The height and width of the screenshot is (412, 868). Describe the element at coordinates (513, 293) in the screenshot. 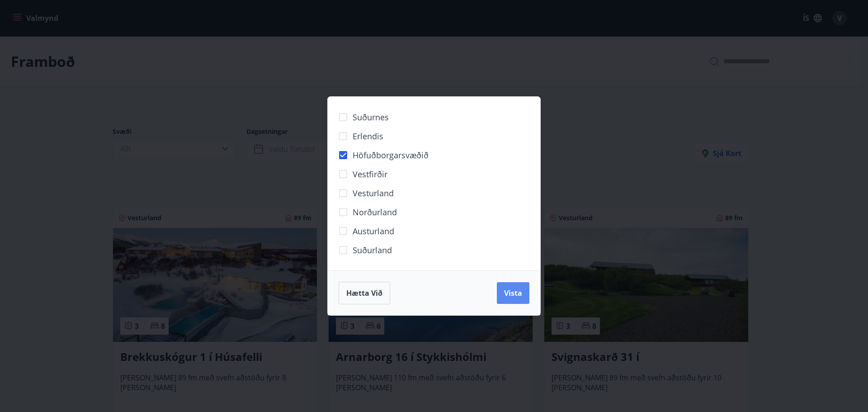

I see `span: Vista` at that location.